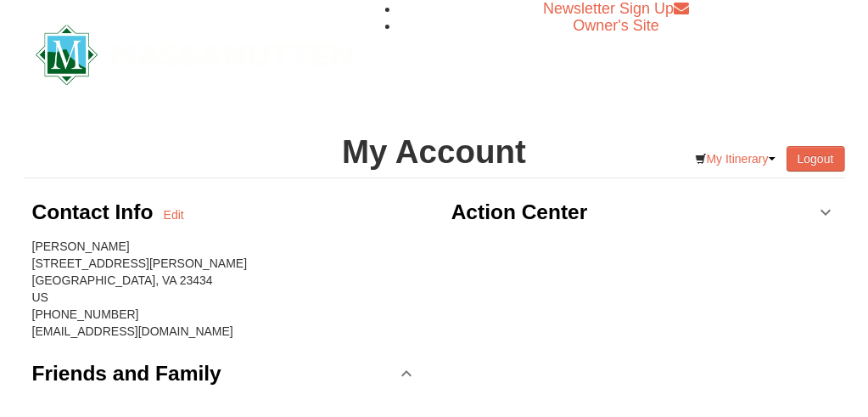 This screenshot has width=868, height=417. Describe the element at coordinates (644, 212) in the screenshot. I see `a: Action Center` at that location.